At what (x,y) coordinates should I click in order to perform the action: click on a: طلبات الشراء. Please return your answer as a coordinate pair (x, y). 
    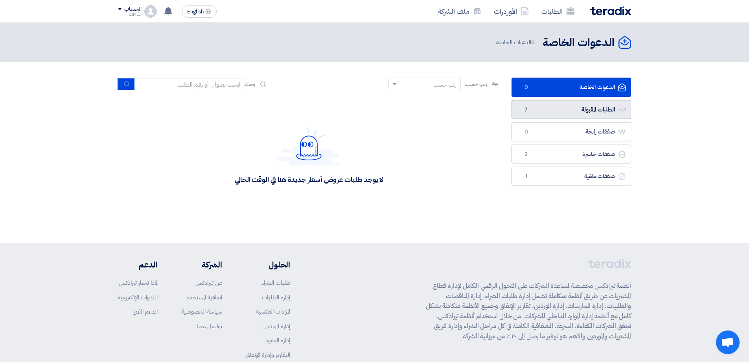
    Looking at the image, I should click on (276, 282).